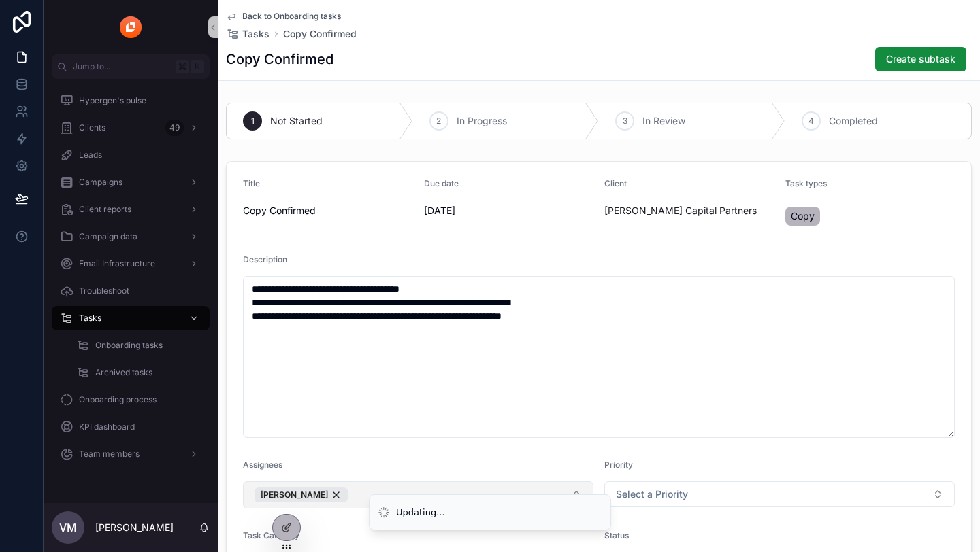  I want to click on a: Campaigns, so click(130, 183).